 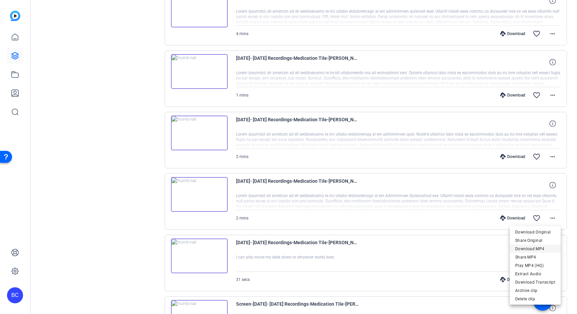 I want to click on span: Play MP4 (HQ), so click(x=535, y=265).